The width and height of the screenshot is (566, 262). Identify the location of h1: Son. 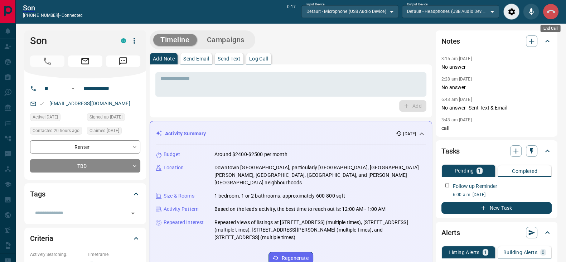
(70, 41).